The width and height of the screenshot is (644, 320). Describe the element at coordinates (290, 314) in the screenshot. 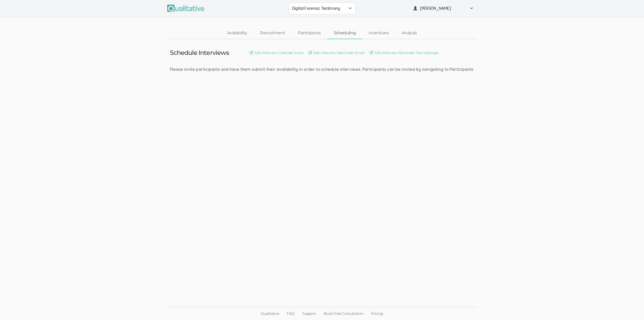

I see `a: FAQ` at that location.